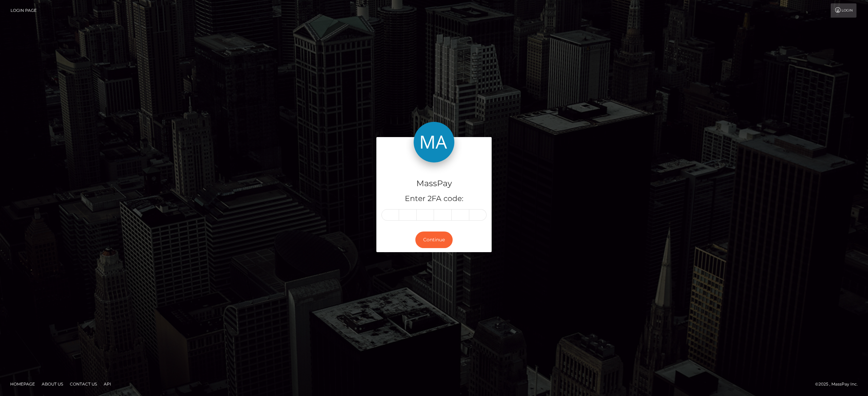 Image resolution: width=868 pixels, height=396 pixels. I want to click on div: © 2025 , MassPay Inc., so click(839, 384).